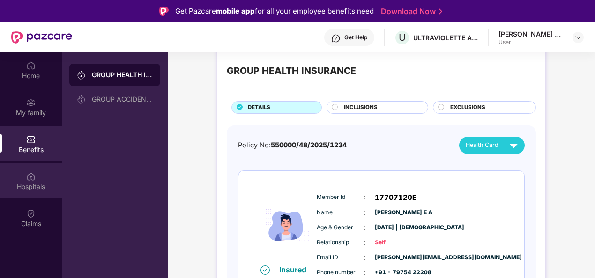 This screenshot has width=595, height=278. I want to click on span: Phone number, so click(340, 272).